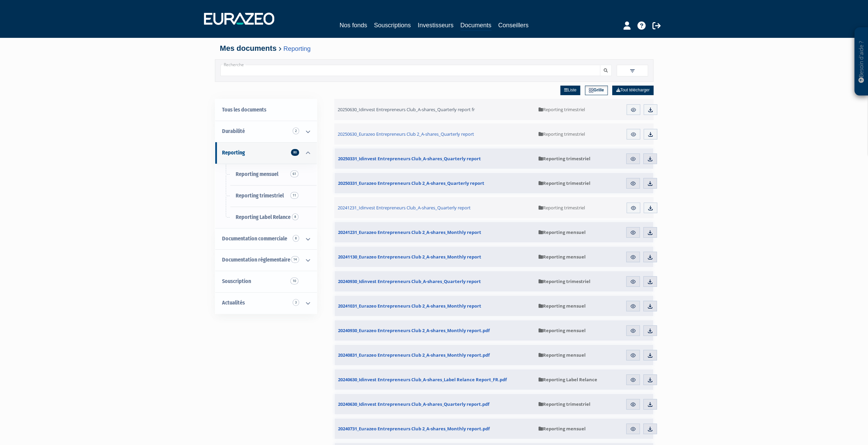 The height and width of the screenshot is (445, 868). Describe the element at coordinates (266, 153) in the screenshot. I see `a: Reporting 80` at that location.